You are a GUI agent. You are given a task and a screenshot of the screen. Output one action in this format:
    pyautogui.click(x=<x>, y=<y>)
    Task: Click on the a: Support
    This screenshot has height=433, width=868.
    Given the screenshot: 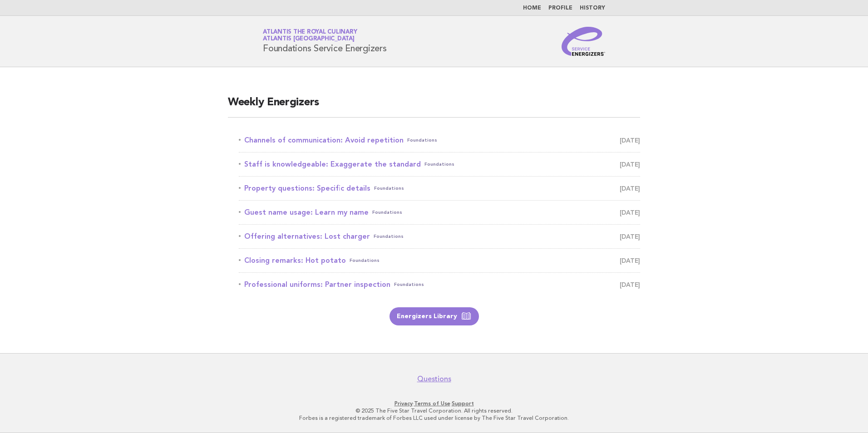 What is the action you would take?
    pyautogui.click(x=462, y=403)
    